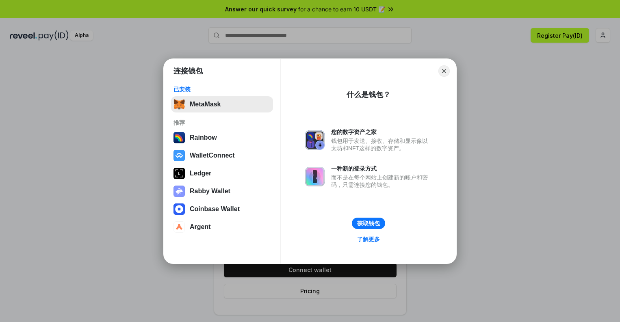  I want to click on h1: 连接钱包, so click(188, 71).